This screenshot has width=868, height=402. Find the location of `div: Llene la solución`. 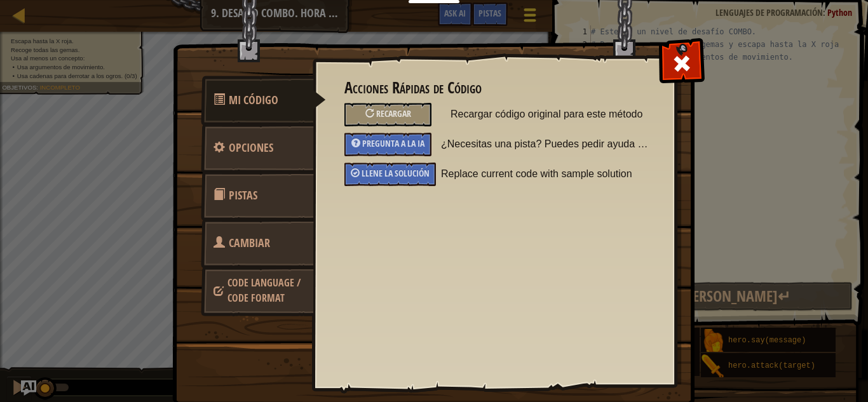

div: Llene la solución is located at coordinates (390, 174).